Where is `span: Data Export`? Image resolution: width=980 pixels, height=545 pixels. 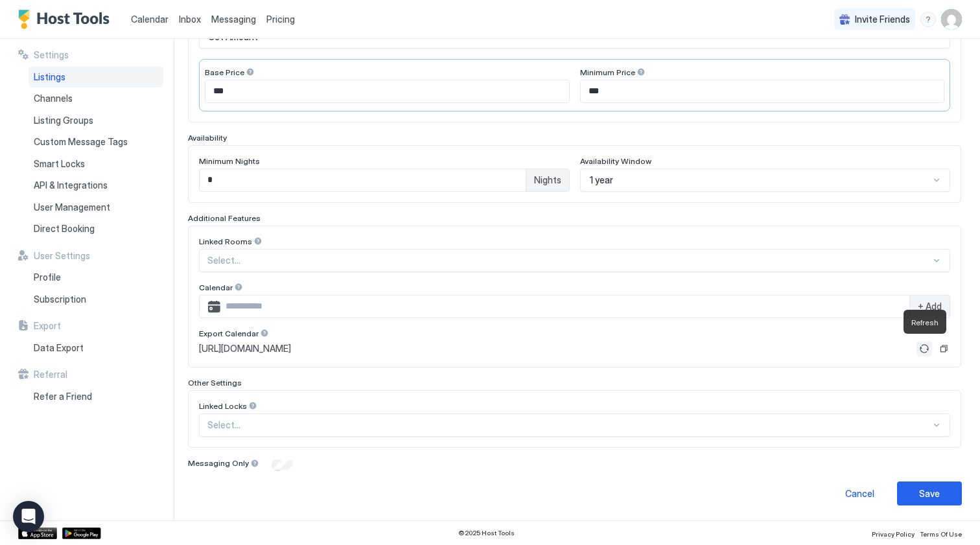 span: Data Export is located at coordinates (58, 348).